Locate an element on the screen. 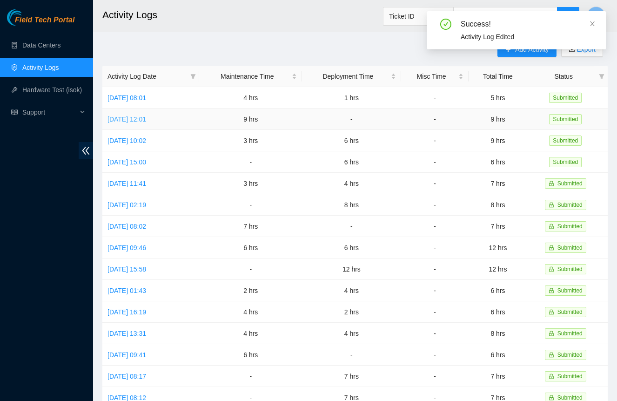  span: check-circle is located at coordinates (446, 24).